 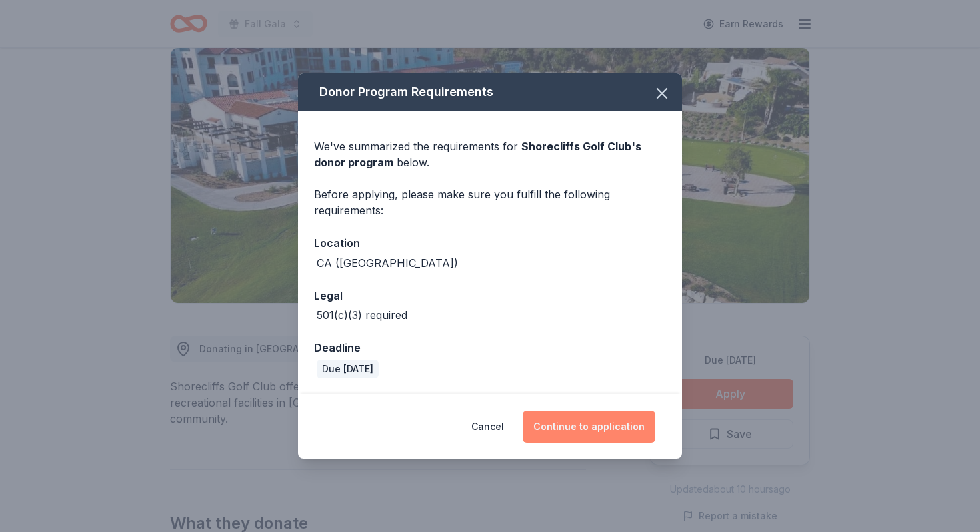 I want to click on div: Before applying, please make sure you fulfill the following requirements:, so click(x=490, y=202).